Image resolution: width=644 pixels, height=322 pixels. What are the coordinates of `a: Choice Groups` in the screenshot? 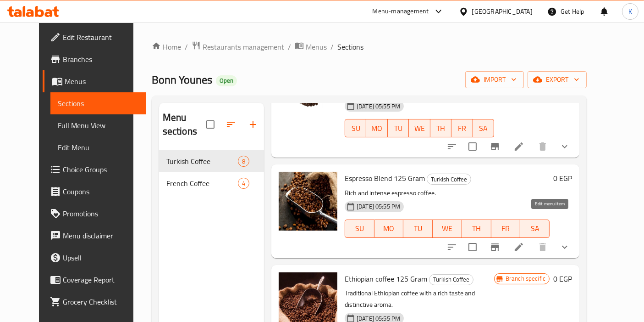 It's located at (95, 170).